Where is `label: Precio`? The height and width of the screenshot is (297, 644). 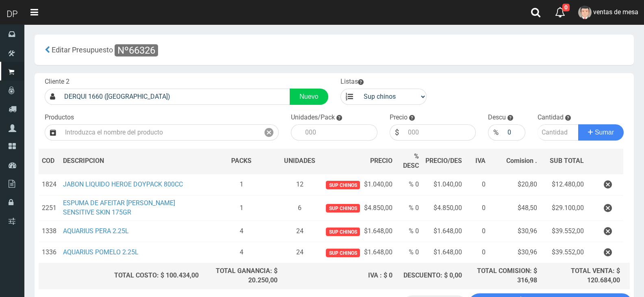
label: Precio is located at coordinates (398, 117).